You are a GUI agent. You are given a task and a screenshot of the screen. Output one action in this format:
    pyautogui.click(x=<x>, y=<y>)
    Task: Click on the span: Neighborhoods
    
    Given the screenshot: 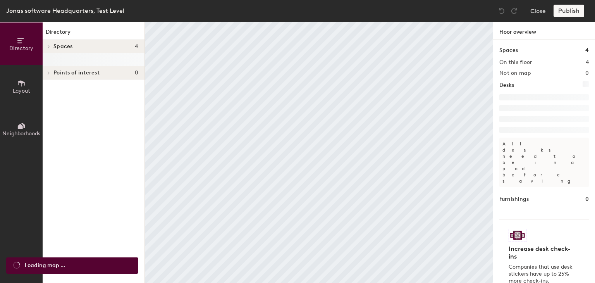 What is the action you would take?
    pyautogui.click(x=21, y=133)
    